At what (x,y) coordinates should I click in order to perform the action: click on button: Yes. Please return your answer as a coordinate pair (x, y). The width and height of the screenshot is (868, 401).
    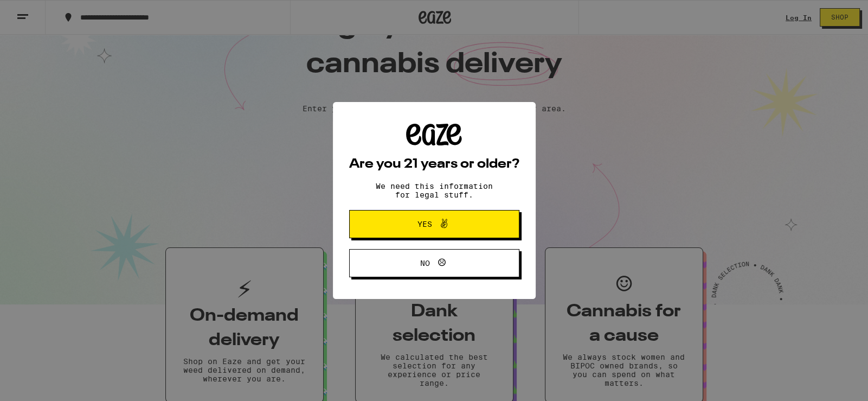
    Looking at the image, I should click on (434, 224).